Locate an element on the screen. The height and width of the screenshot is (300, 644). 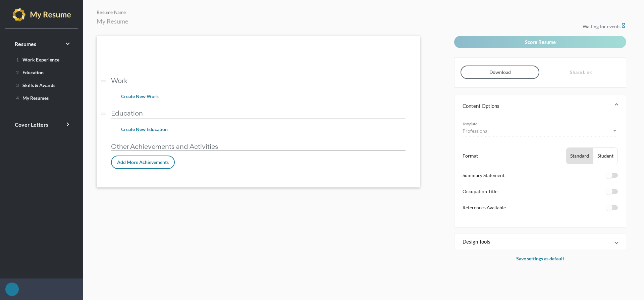
a: 2Education is located at coordinates (42, 72).